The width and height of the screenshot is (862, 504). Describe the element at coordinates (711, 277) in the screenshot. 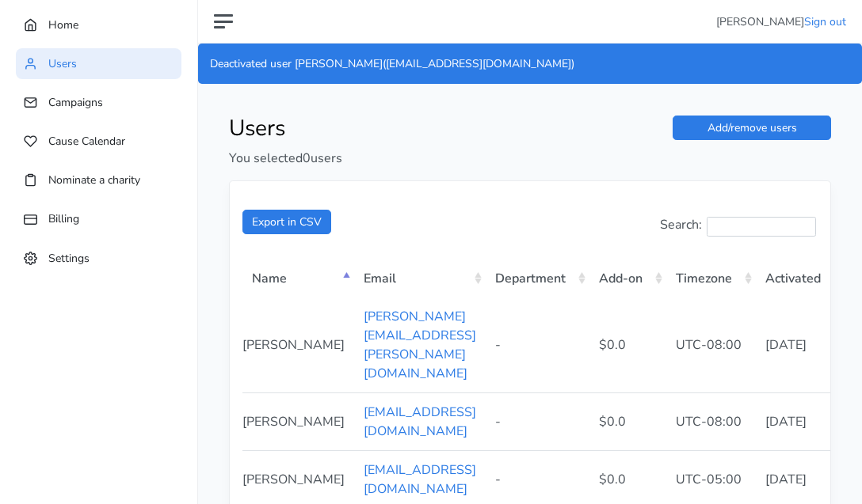

I see `th: Timezone: activate to sort column ascending` at that location.